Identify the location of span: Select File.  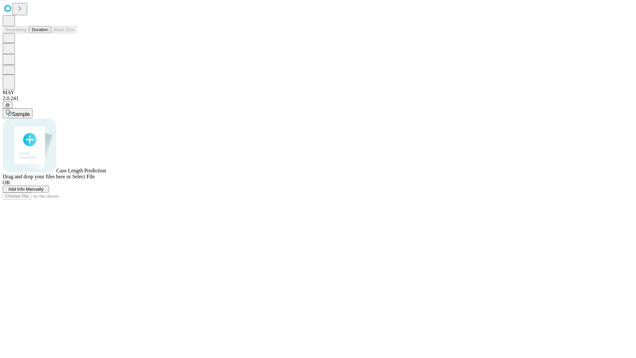
(83, 176).